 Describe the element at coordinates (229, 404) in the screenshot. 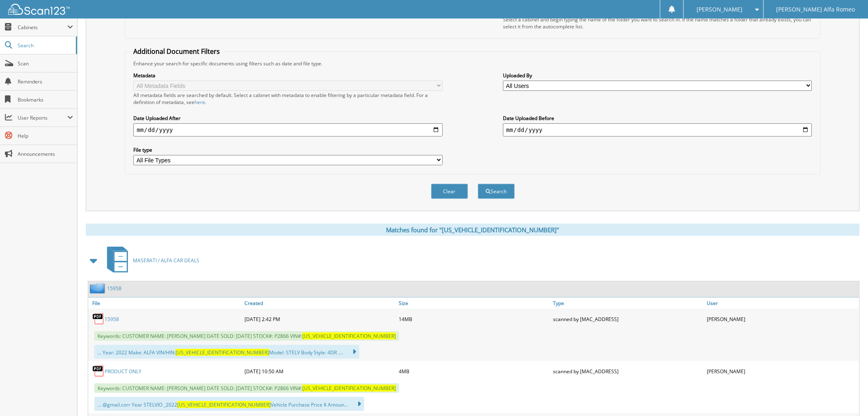

I see `div: ... @gmail.corr Year STELVIO _2022 Vehicle Purchase Price $ Amoun...` at that location.